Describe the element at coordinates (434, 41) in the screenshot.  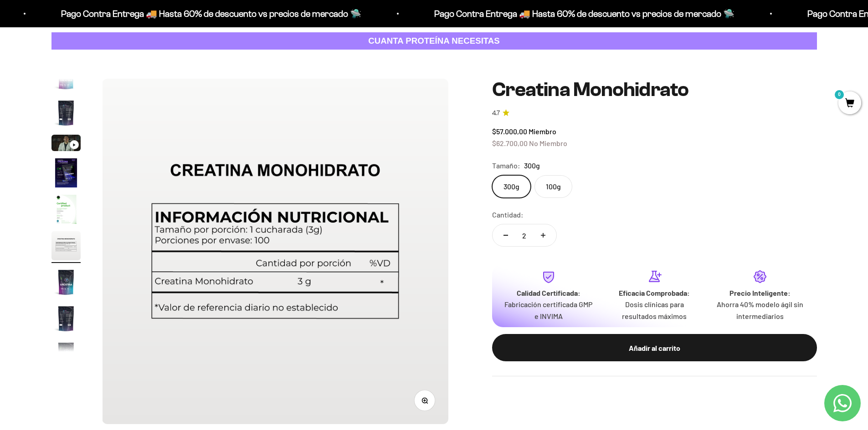
I see `a: CUANTA PROTEÍNA NECESITAS` at that location.